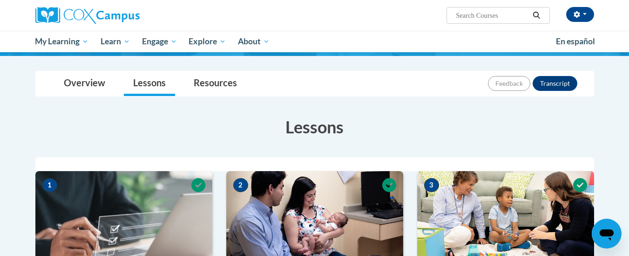 This screenshot has width=629, height=256. Describe the element at coordinates (492, 15) in the screenshot. I see `input: Search Courses` at that location.